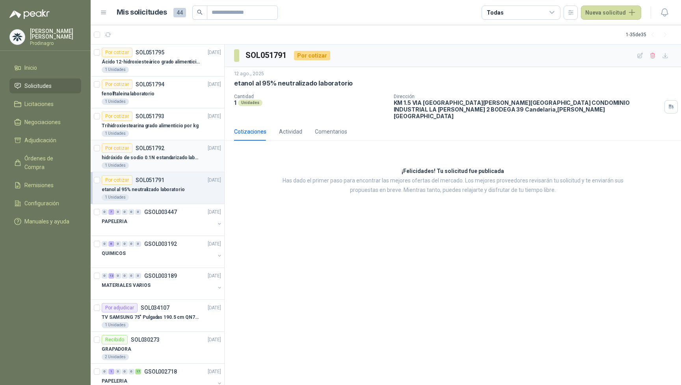  Describe the element at coordinates (160, 276) in the screenshot. I see `p: GSOL003189` at that location.